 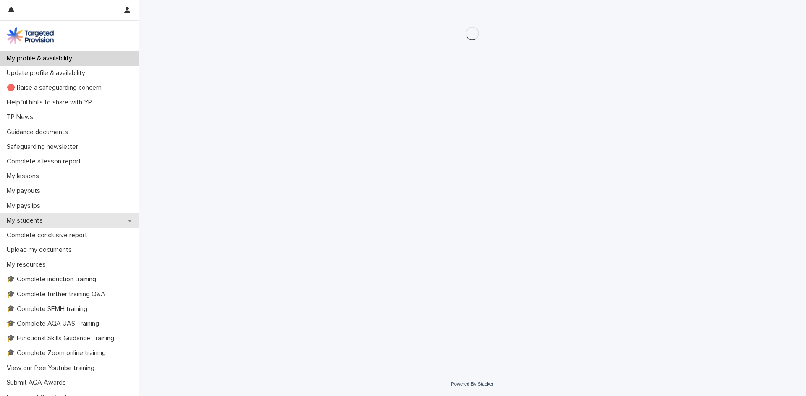 What do you see at coordinates (41, 250) in the screenshot?
I see `p: Upload my documents` at bounding box center [41, 250].